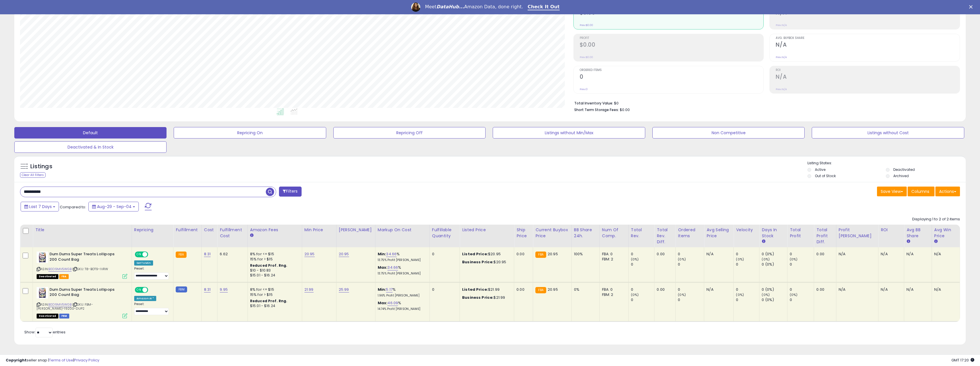  Describe the element at coordinates (612, 295) in the screenshot. I see `div: FBM: 2` at that location.